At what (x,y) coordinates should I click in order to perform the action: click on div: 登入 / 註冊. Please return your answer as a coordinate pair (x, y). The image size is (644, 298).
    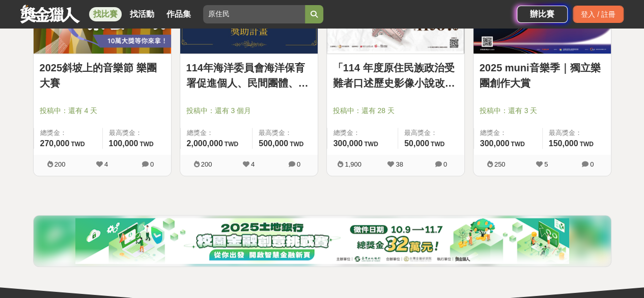
    Looking at the image, I should click on (598, 15).